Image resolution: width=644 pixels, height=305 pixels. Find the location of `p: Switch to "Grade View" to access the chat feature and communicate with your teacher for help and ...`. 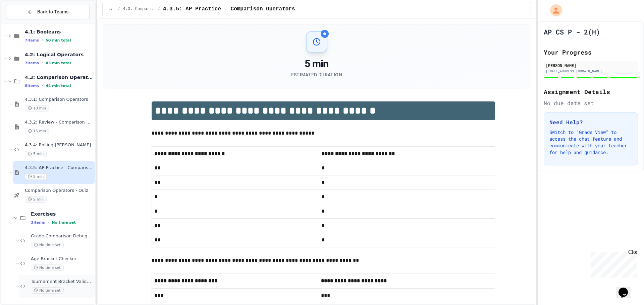

p: Switch to "Grade View" to access the chat feature and communicate with your teacher for help and ... is located at coordinates (591, 142).